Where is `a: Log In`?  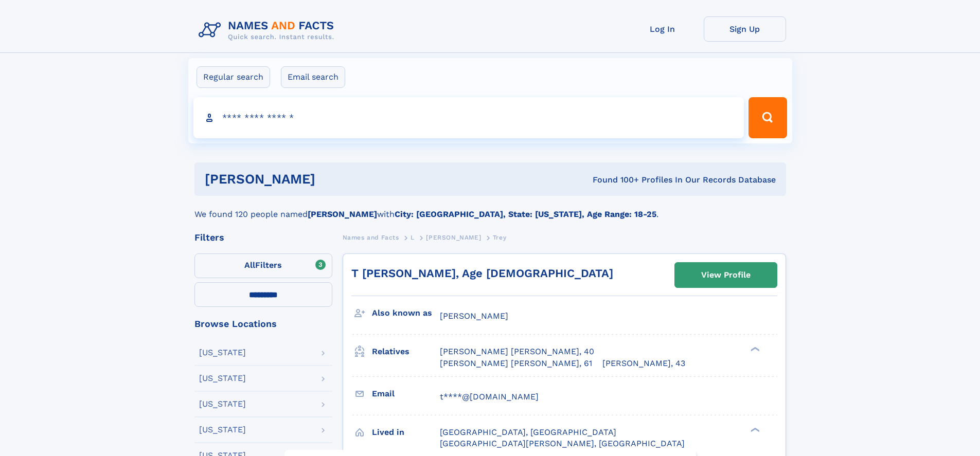 a: Log In is located at coordinates (662, 29).